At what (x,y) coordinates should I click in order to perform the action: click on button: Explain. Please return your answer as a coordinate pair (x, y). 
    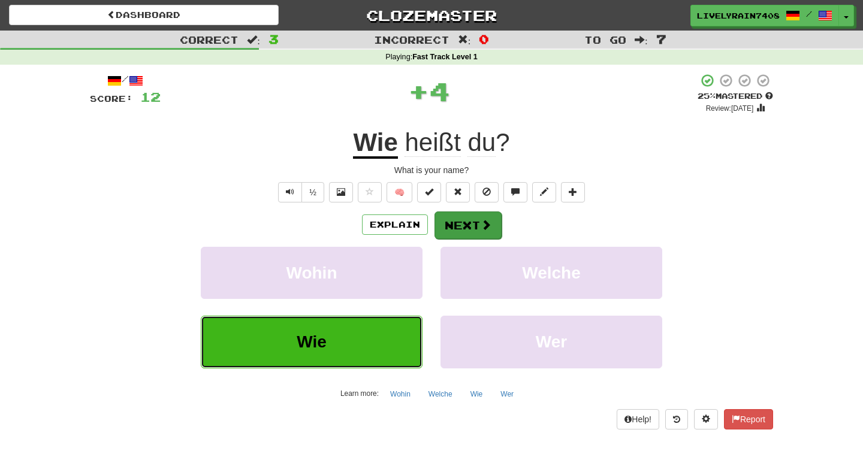
    Looking at the image, I should click on (395, 225).